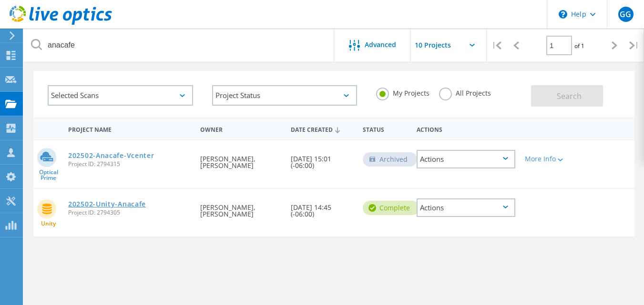 The height and width of the screenshot is (305, 644). What do you see at coordinates (566, 96) in the screenshot?
I see `button: Search` at bounding box center [566, 96].